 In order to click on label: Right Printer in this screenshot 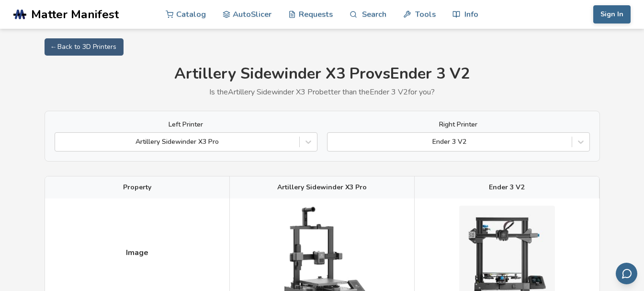, I will do `click(459, 124)`.